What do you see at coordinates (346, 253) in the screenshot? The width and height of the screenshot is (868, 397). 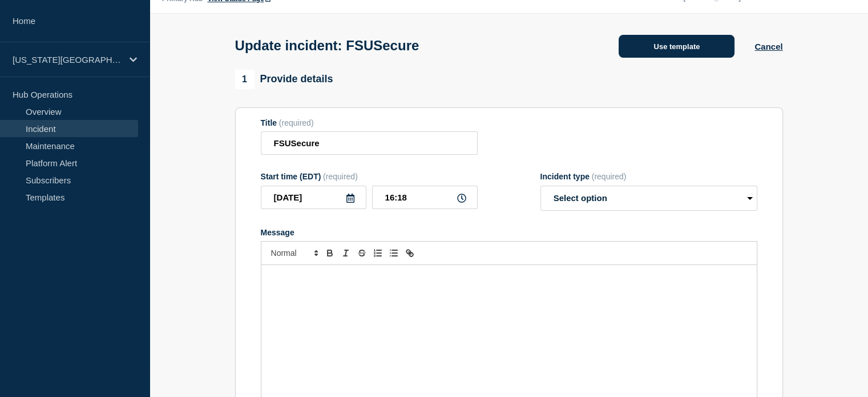 I see `button: Toggle italic text` at bounding box center [346, 253].